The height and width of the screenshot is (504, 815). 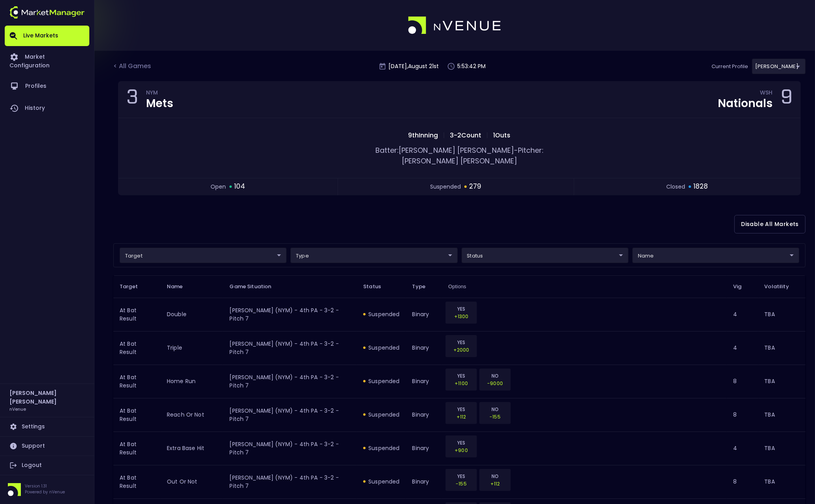 What do you see at coordinates (192, 381) in the screenshot?
I see `td: home run` at bounding box center [192, 381].